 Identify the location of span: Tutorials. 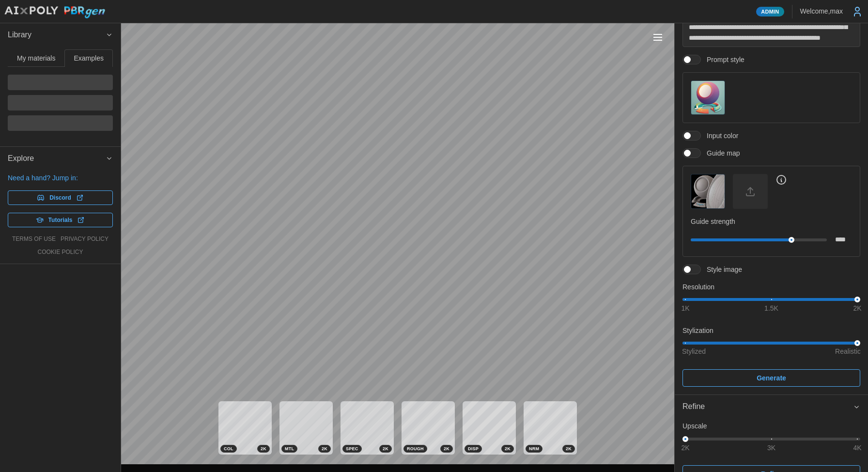
(60, 220).